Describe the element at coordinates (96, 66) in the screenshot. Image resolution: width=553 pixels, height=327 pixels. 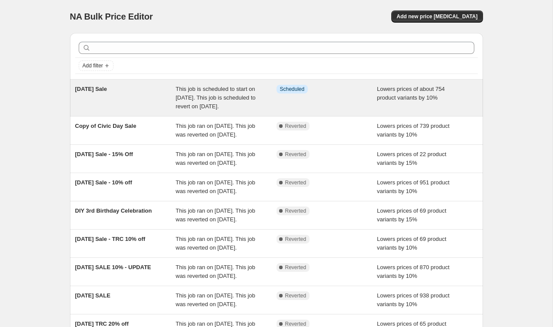
I see `button: Add filter` at that location.